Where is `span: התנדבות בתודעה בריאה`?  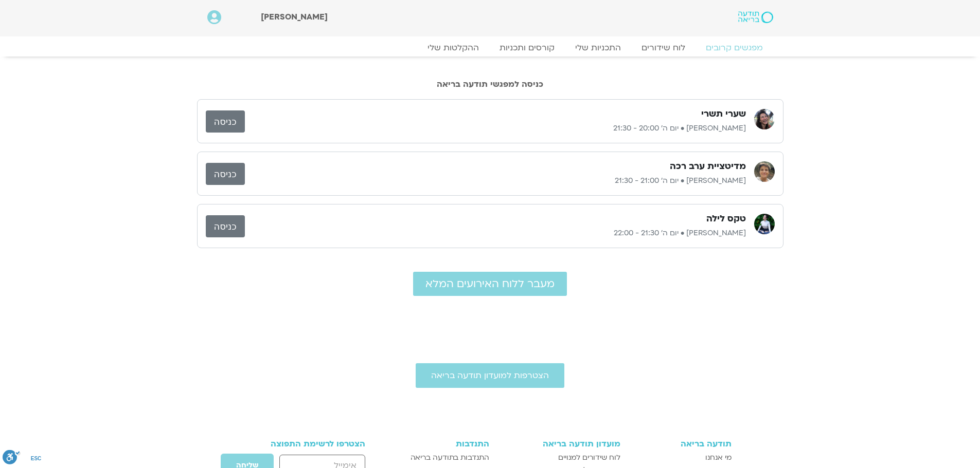 span: התנדבות בתודעה בריאה is located at coordinates (450, 458).